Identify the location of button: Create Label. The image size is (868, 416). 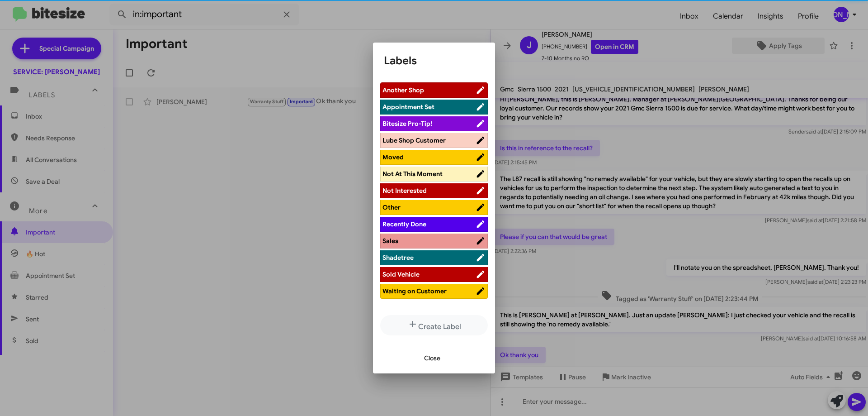
(434, 325).